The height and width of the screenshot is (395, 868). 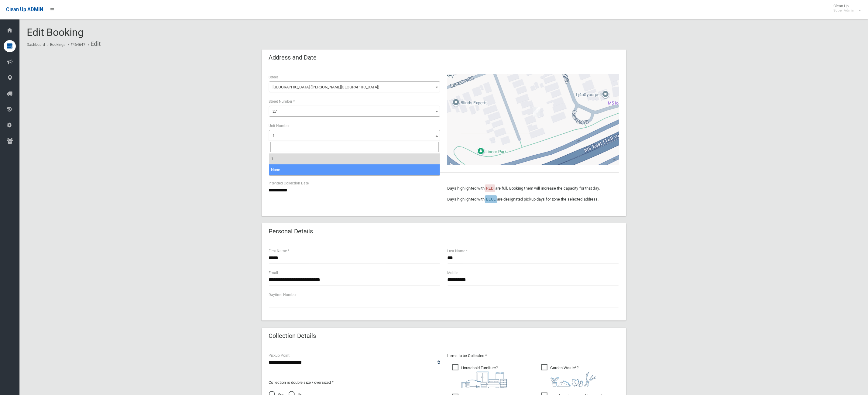 What do you see at coordinates (293, 57) in the screenshot?
I see `header: Address and Date` at bounding box center [293, 57].